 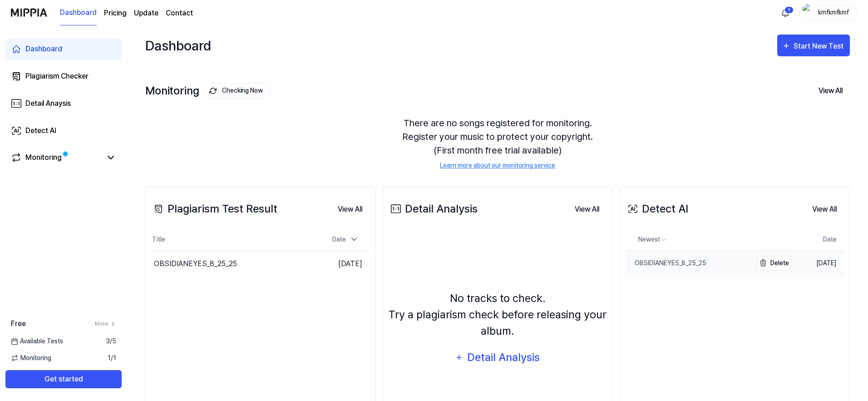 I want to click on div: Date, so click(x=346, y=239).